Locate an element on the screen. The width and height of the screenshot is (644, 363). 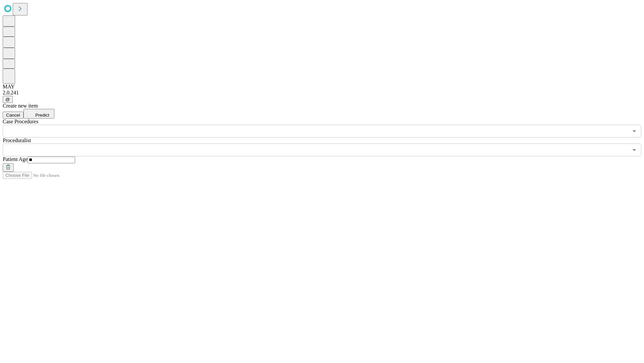
span: Predict is located at coordinates (42, 115).